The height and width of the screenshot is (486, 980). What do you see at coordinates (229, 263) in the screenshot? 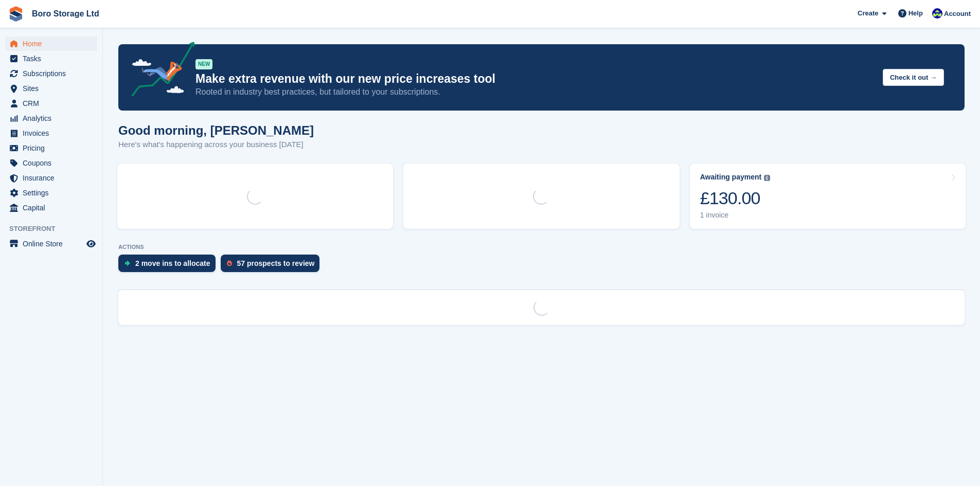
I see `img: prospect-51fa495bee0391a8d652442698ab0144808aea92771e9ea1ae160a38d050c398.svg` at bounding box center [229, 263].